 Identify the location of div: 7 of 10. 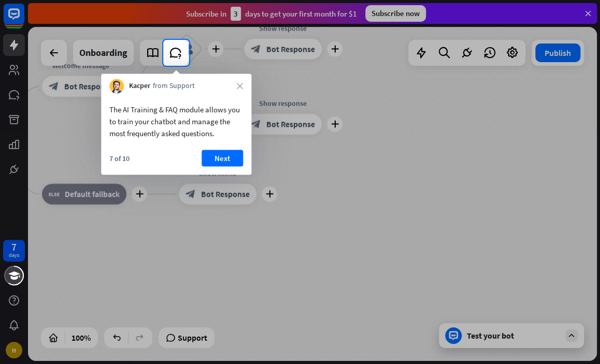
(119, 158).